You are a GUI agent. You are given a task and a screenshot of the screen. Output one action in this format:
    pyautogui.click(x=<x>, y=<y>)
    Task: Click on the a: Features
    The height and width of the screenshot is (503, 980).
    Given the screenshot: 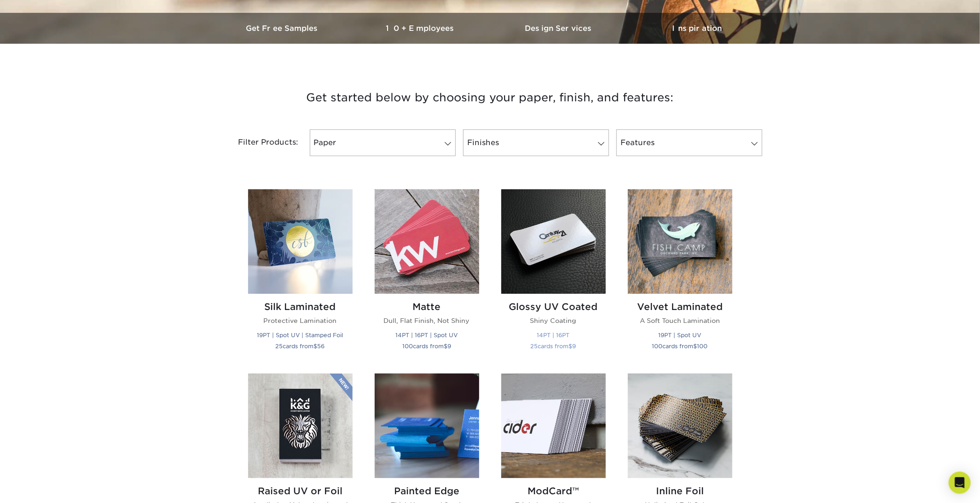 What is the action you would take?
    pyautogui.click(x=690, y=143)
    